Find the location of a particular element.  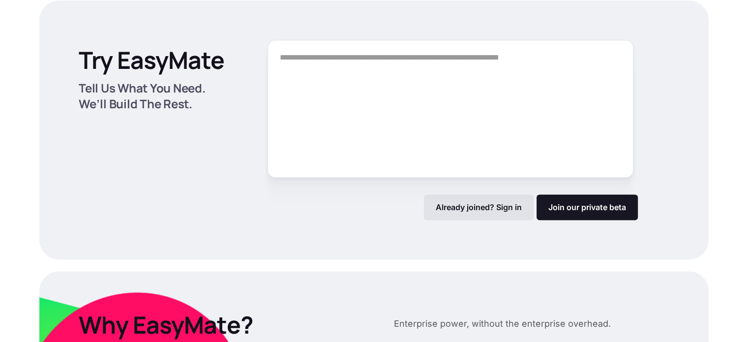

p: Try EasyMate is located at coordinates (152, 60).